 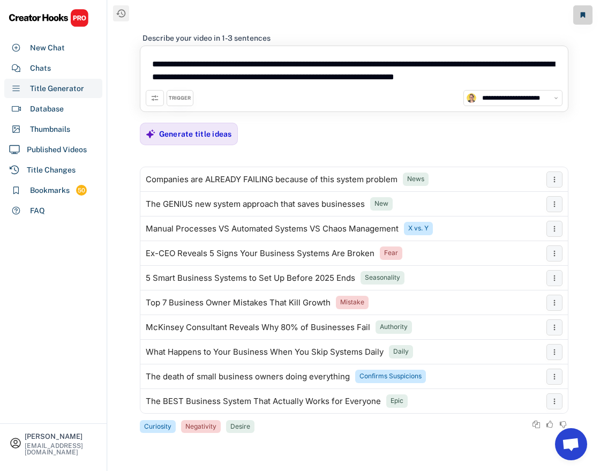 What do you see at coordinates (57, 88) in the screenshot?
I see `div: Title Generator` at bounding box center [57, 88].